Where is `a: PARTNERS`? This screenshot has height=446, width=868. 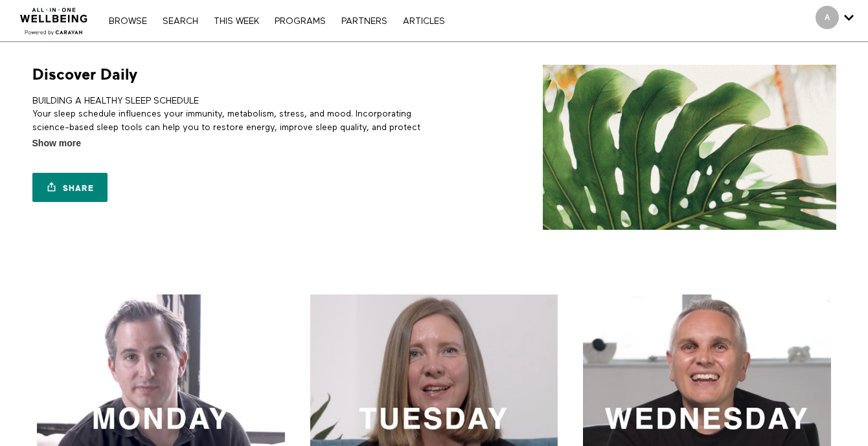
a: PARTNERS is located at coordinates (364, 21).